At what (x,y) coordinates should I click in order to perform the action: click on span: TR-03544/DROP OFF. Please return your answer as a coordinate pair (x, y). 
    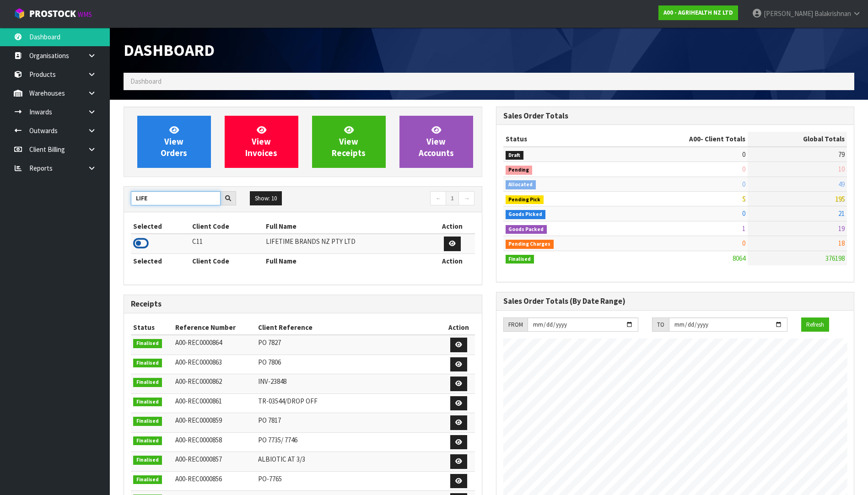
    Looking at the image, I should click on (287, 401).